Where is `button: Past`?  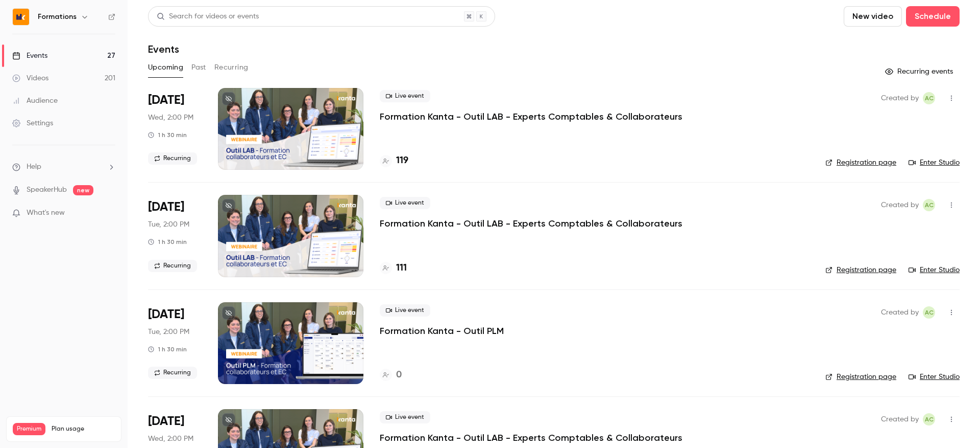
button: Past is located at coordinates (199, 67).